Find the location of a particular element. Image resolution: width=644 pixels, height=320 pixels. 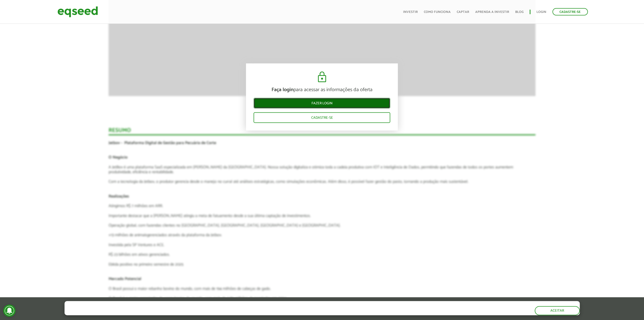

a: Como funciona is located at coordinates (437, 12).